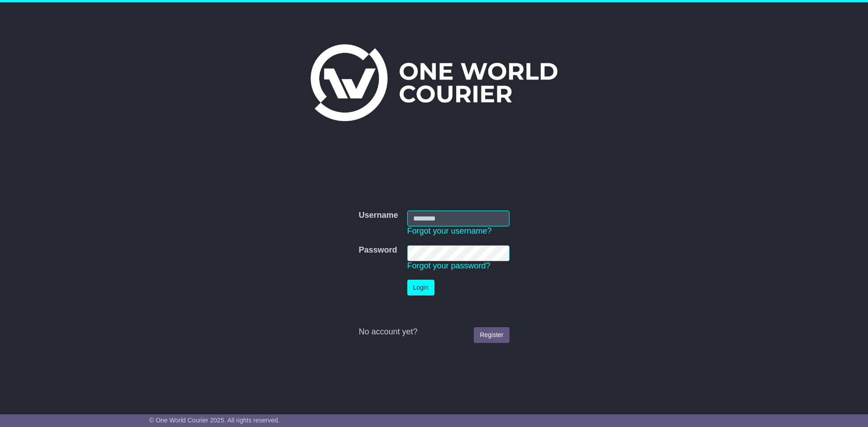 The width and height of the screenshot is (868, 427). I want to click on a: Forgot your password?, so click(449, 266).